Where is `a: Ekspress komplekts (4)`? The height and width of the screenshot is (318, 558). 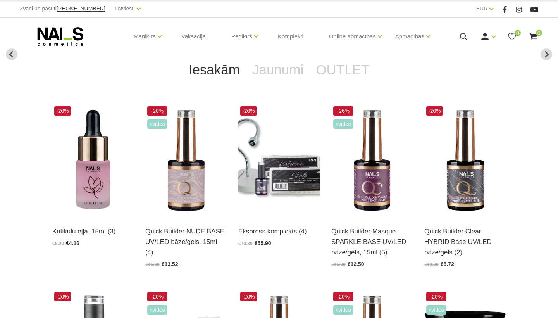 a: Ekspress komplekts (4) is located at coordinates (279, 231).